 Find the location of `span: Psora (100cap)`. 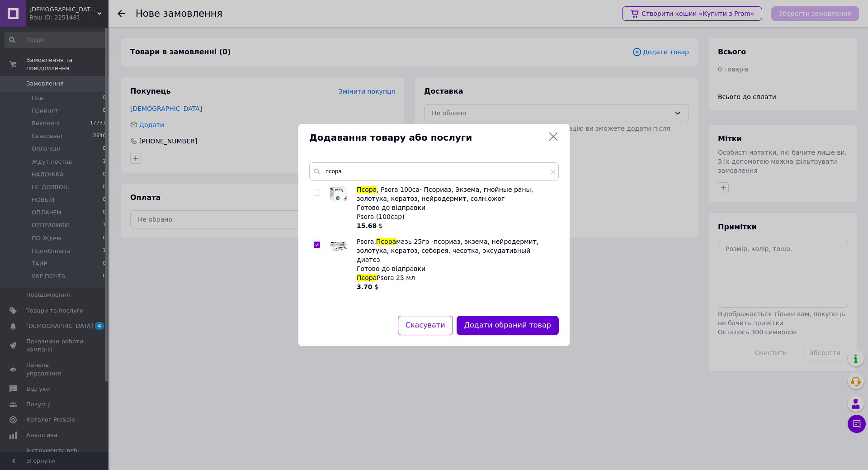

span: Psora (100cap) is located at coordinates (381, 217).